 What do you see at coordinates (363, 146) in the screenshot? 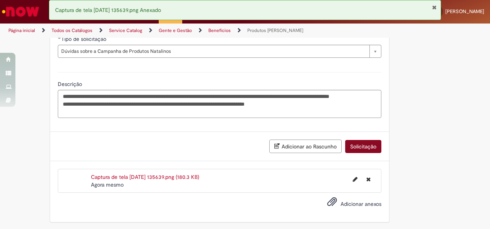
I see `button: Solicitação` at bounding box center [363, 146].